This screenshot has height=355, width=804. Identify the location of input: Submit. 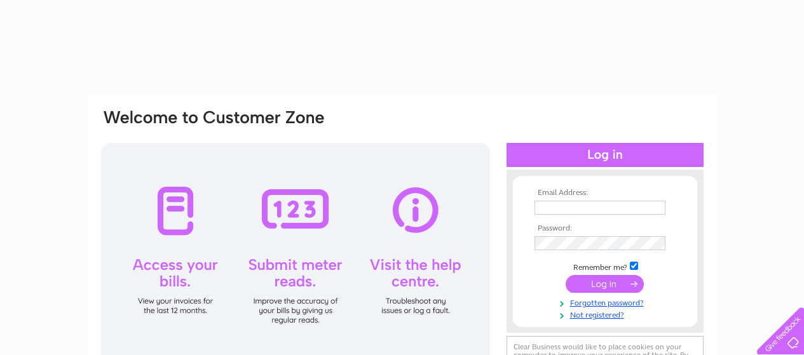
(604, 284).